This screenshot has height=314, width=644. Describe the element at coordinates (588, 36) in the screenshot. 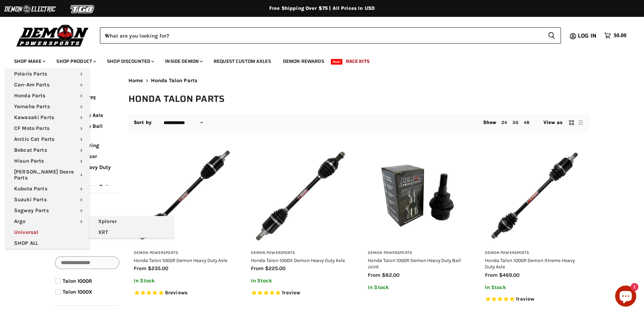

I see `a: Log in` at that location.